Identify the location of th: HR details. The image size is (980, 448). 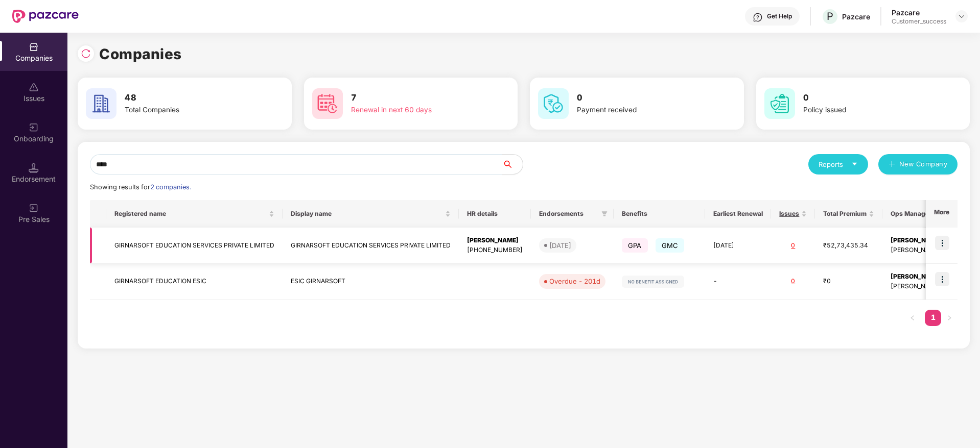
(494, 214).